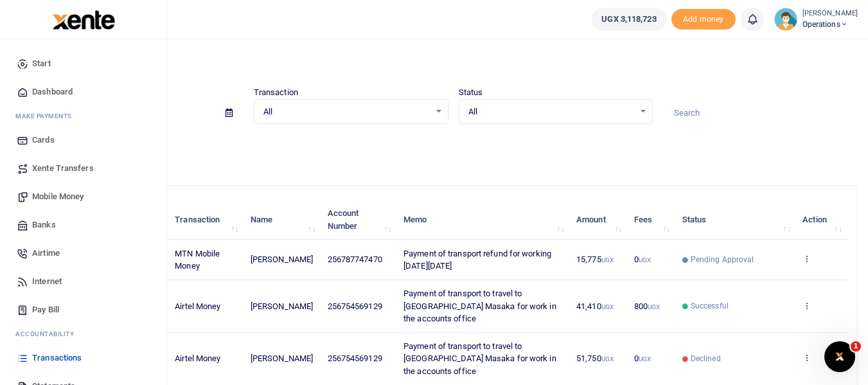 The image size is (868, 385). Describe the element at coordinates (43, 140) in the screenshot. I see `span: Cards` at that location.